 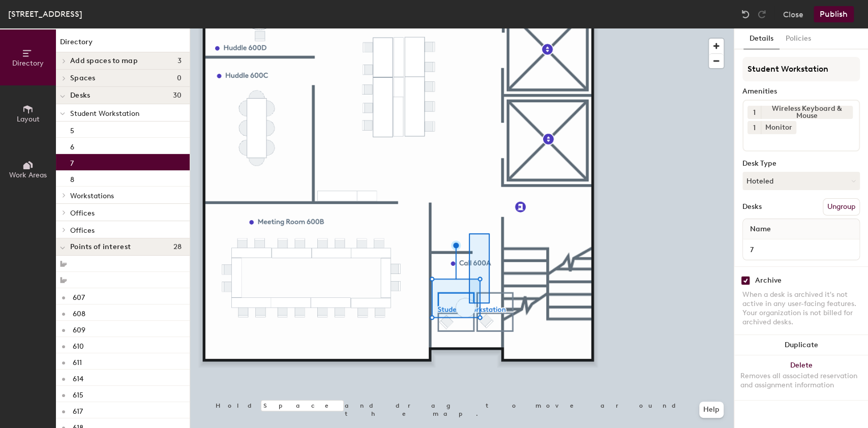 What do you see at coordinates (801, 92) in the screenshot?
I see `div: Amenities` at bounding box center [801, 92].